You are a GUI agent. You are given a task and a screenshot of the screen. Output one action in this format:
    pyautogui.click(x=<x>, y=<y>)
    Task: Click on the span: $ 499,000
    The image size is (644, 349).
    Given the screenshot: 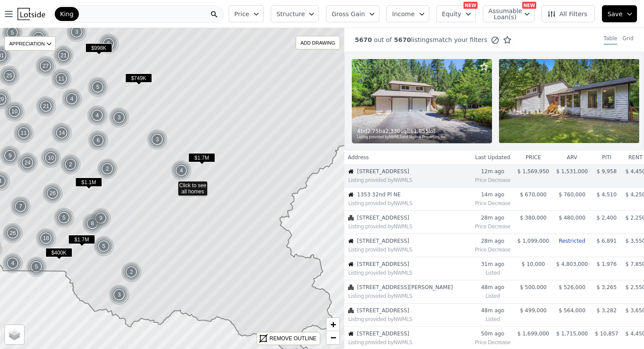 What is the action you would take?
    pyautogui.click(x=533, y=311)
    